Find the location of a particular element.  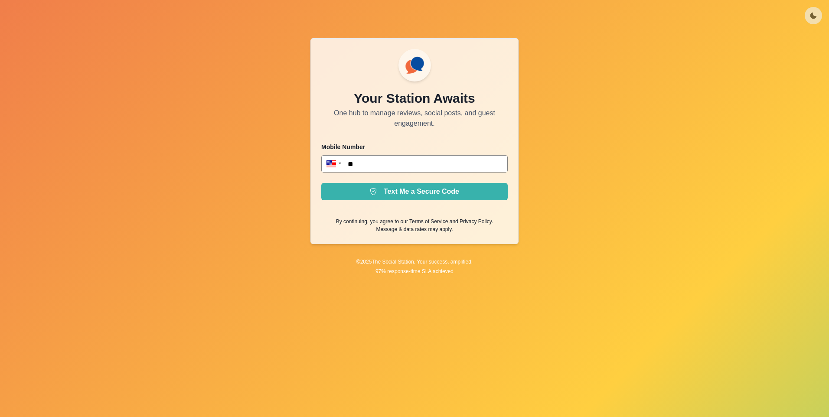

img: ssLogoSVG.f144a2481ffb055bcdd00c89108cbcb7.svg is located at coordinates (415, 65).